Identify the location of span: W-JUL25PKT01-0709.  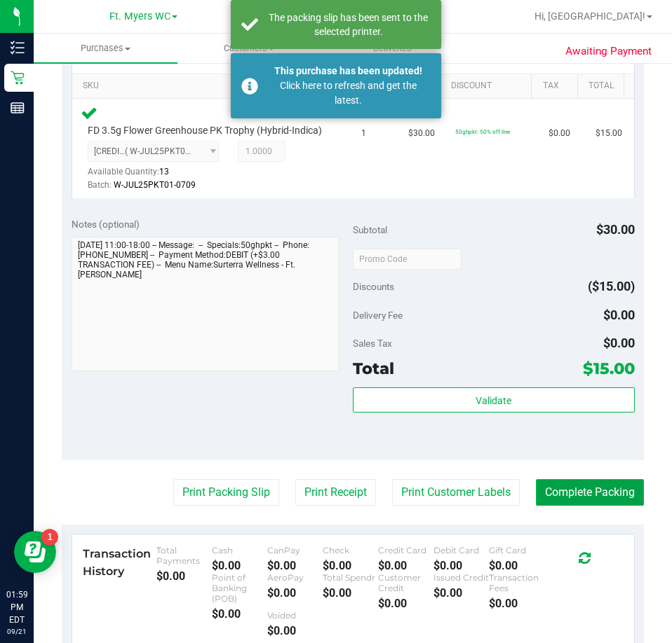
(154, 185).